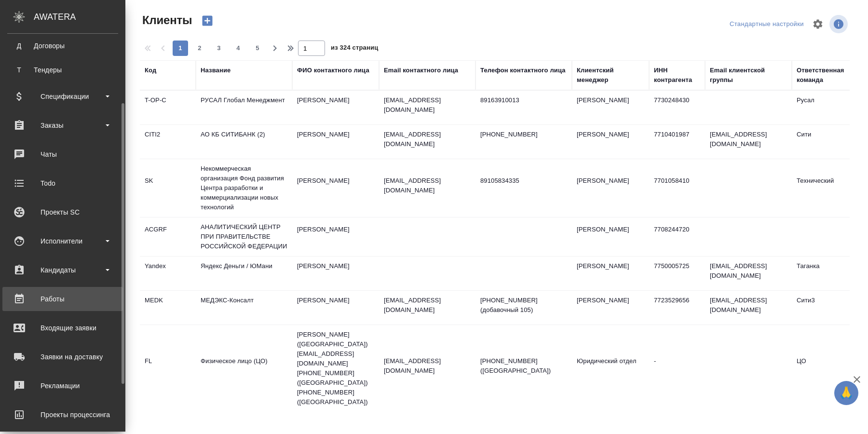 Image resolution: width=868 pixels, height=434 pixels. What do you see at coordinates (355, 49) in the screenshot?
I see `span: из 324 страниц` at bounding box center [355, 49].